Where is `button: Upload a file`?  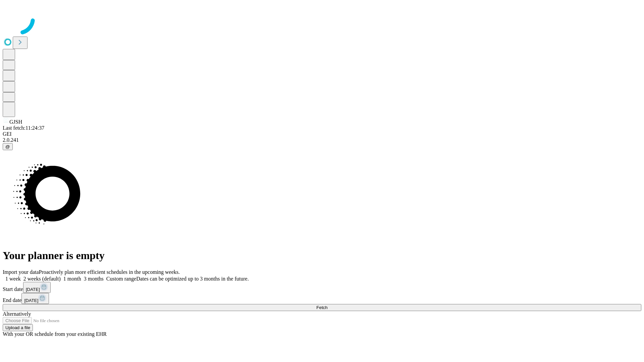
button: Upload a file is located at coordinates (17, 327).